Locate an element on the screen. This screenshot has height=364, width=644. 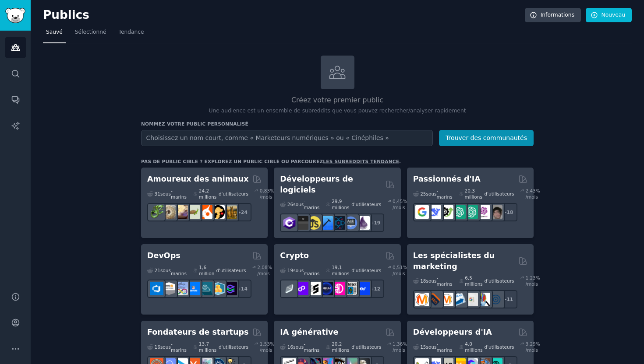
img: DeepSeek is located at coordinates (434, 212).